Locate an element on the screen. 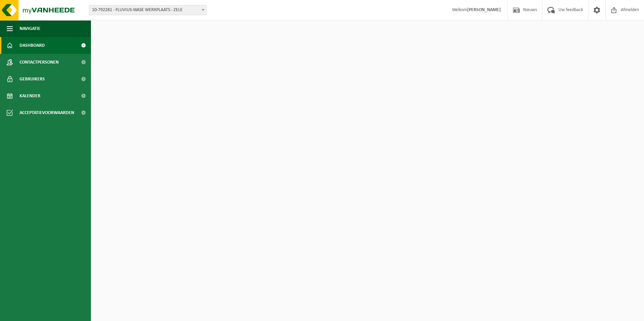 The height and width of the screenshot is (321, 644). span: 10-792281 - FLUVIUS-WASE WERKPLAATS - ZELE is located at coordinates (148, 10).